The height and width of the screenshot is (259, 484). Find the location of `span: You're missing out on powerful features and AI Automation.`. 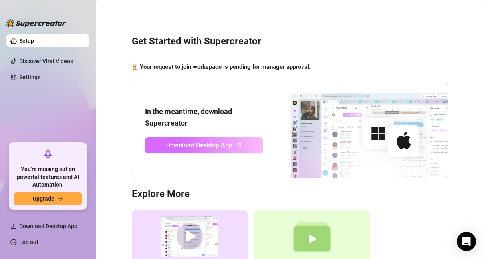

span: You're missing out on powerful features and AI Automation. is located at coordinates (48, 177).